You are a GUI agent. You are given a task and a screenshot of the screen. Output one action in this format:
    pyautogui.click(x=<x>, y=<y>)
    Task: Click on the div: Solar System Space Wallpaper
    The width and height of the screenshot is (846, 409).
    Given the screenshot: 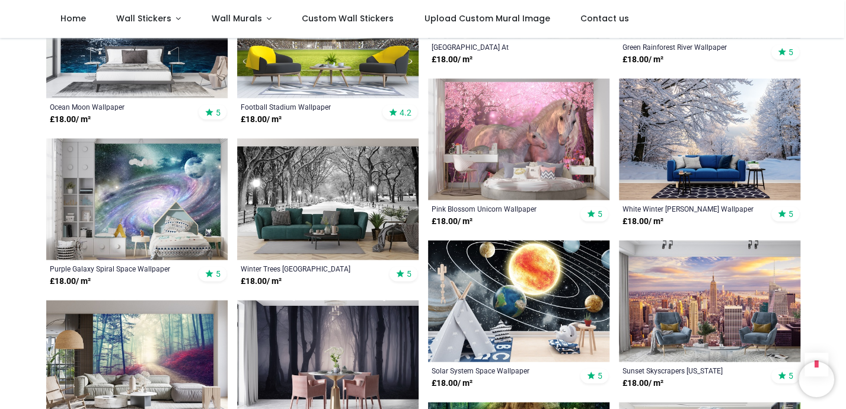 What is the action you would take?
    pyautogui.click(x=501, y=370)
    